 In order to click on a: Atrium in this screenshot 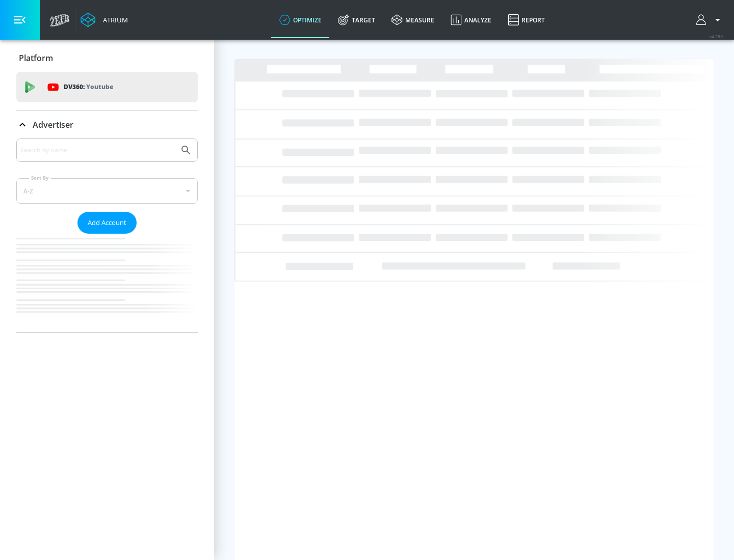, I will do `click(104, 20)`.